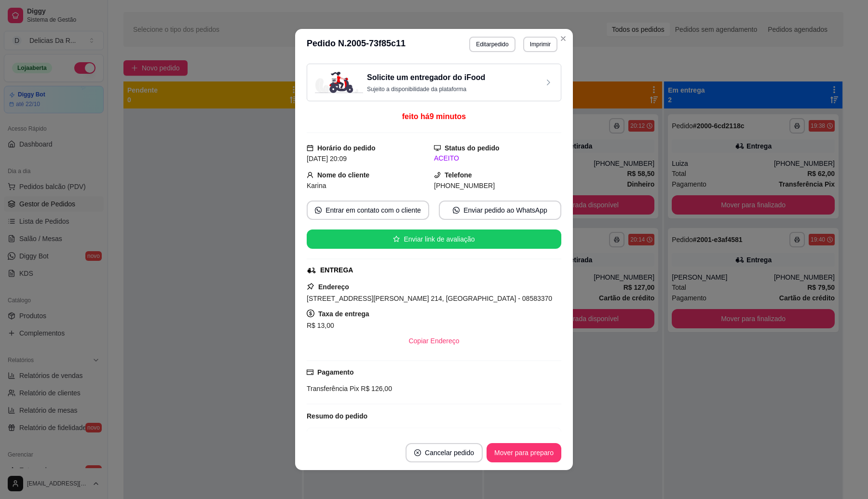 Image resolution: width=868 pixels, height=499 pixels. Describe the element at coordinates (500, 210) in the screenshot. I see `button: whats-appEnviar pedido ao WhatsApp` at that location.